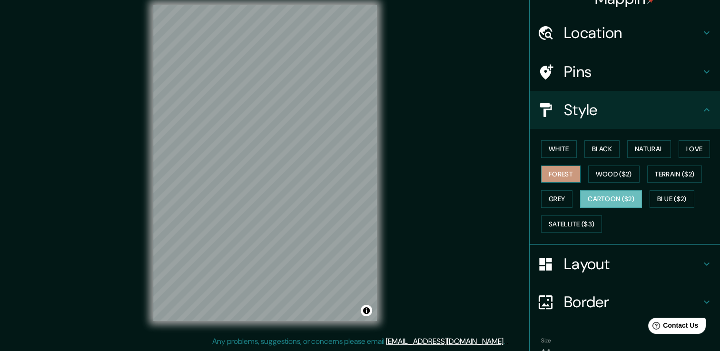 The width and height of the screenshot is (720, 351). Describe the element at coordinates (265, 163) in the screenshot. I see `canvas: Map` at that location.